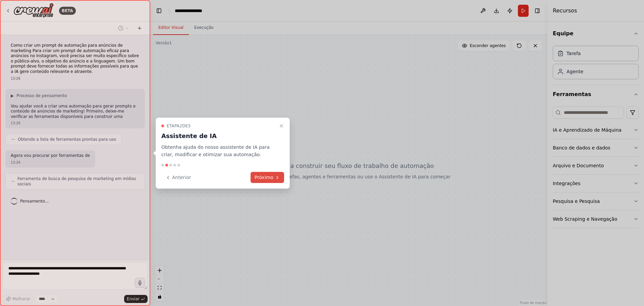  Describe the element at coordinates (281, 126) in the screenshot. I see `button: Passo a passo detalhado` at that location.